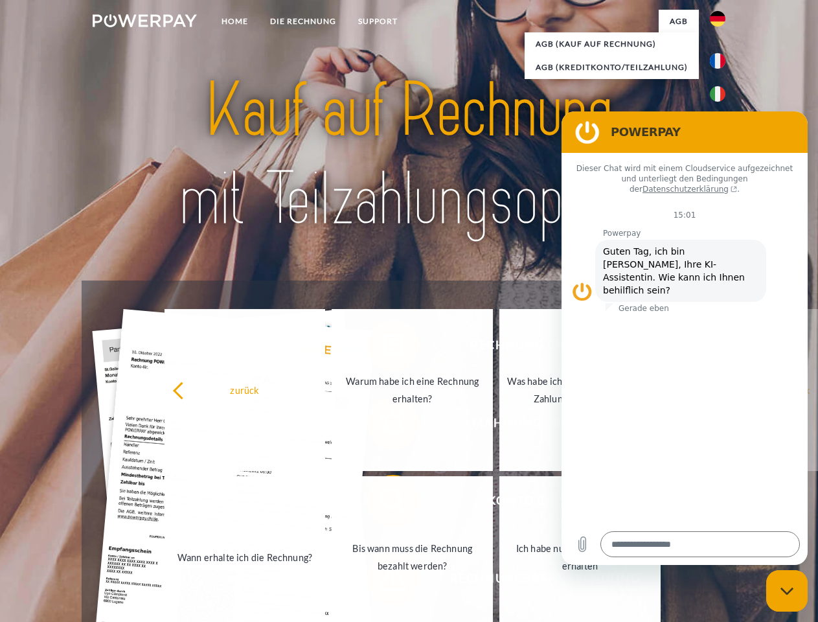  What do you see at coordinates (378, 21) in the screenshot?
I see `a: SUPPORT` at bounding box center [378, 21].